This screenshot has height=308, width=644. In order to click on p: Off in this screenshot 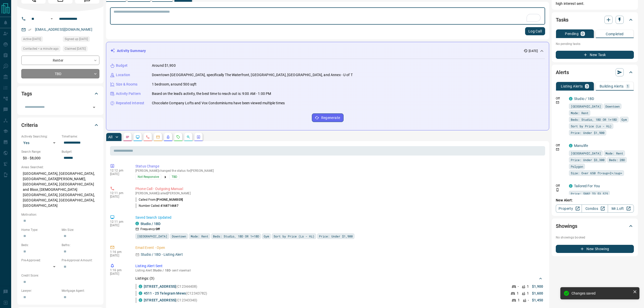, I will do `click(561, 186)`.